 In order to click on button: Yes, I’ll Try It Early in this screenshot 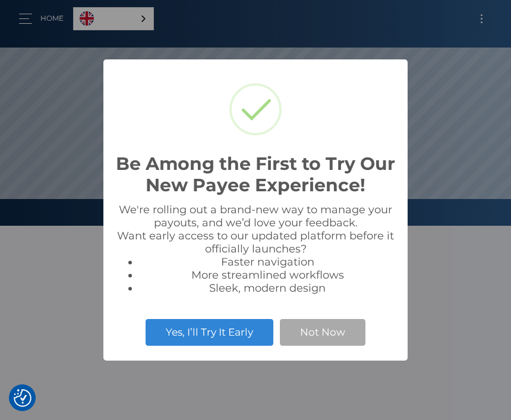, I will do `click(209, 332)`.